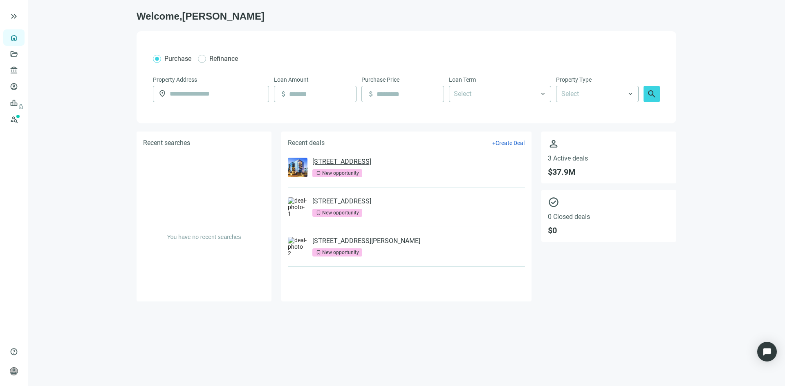  I want to click on span: check_circle, so click(608, 202).